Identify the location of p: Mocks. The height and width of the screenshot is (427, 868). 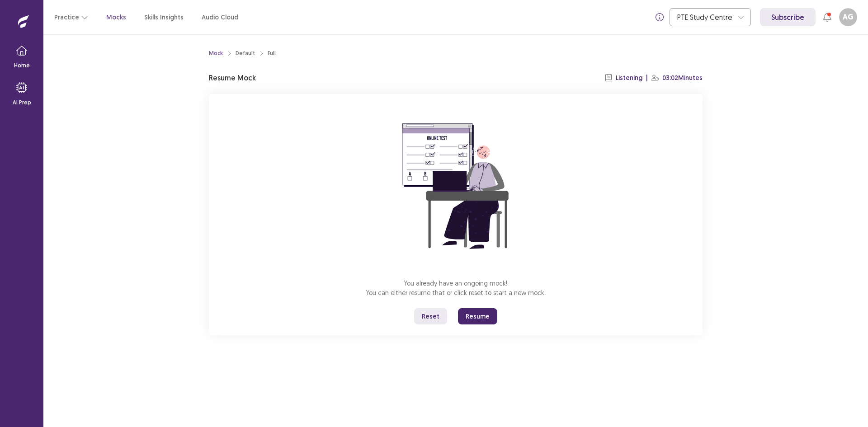
(116, 17).